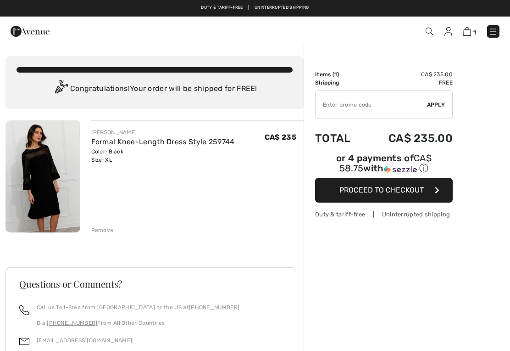 The image size is (510, 351). What do you see at coordinates (30, 31) in the screenshot?
I see `img: 1ère Avenue` at bounding box center [30, 31].